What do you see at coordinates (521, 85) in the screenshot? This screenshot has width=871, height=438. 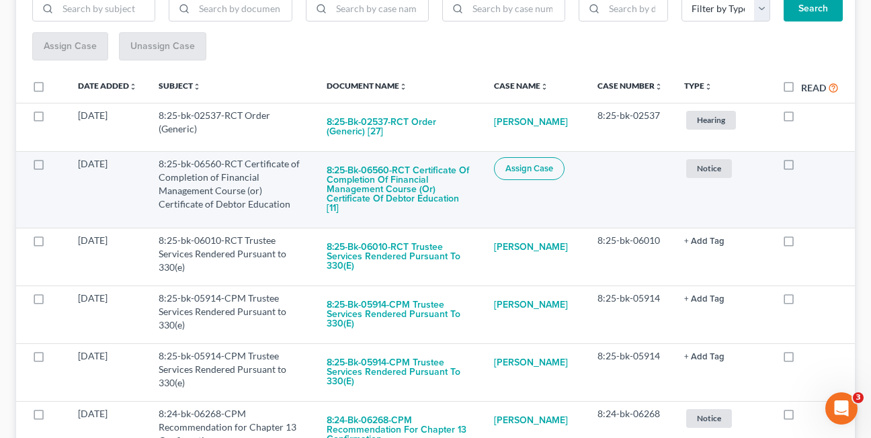 I see `a: Case Nameunfold_more` at bounding box center [521, 85].